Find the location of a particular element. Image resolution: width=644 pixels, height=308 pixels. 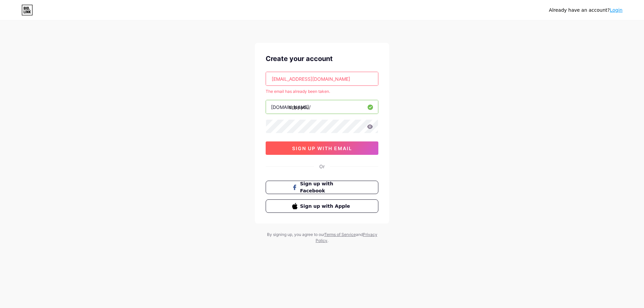

span: Sign up with Apple is located at coordinates (326, 206).